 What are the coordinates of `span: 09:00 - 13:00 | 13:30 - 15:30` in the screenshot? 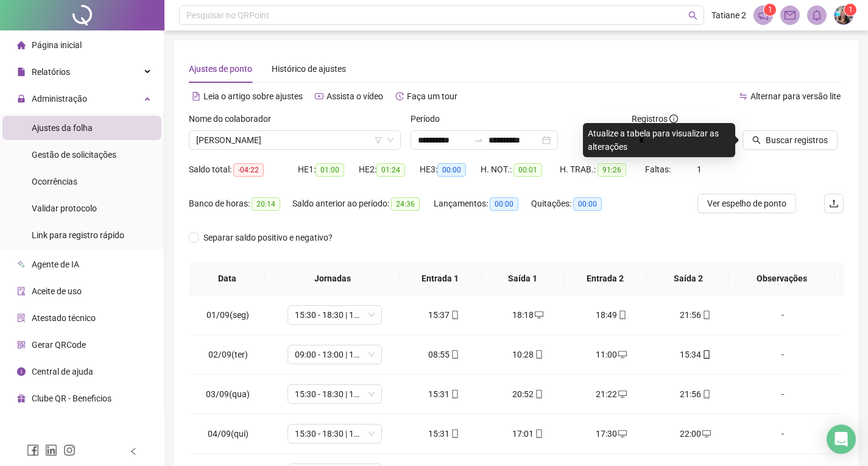 It's located at (334, 355).